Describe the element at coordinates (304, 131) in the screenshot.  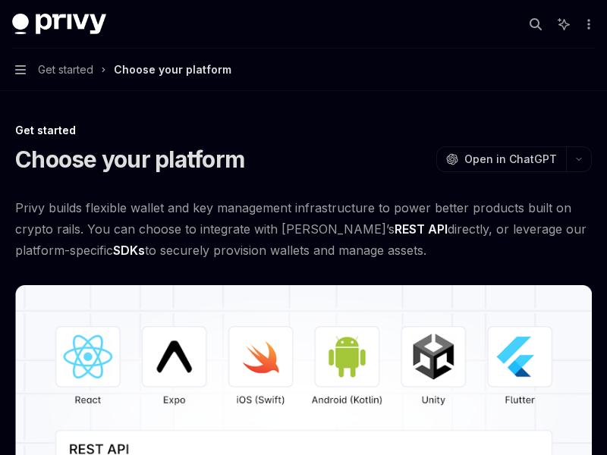
I see `div: Get started` at that location.